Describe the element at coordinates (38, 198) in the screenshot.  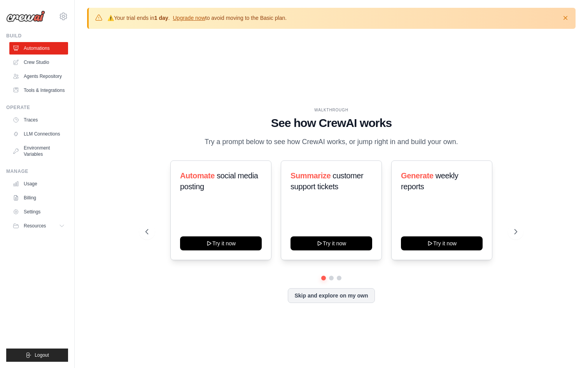
I see `a: Billing` at that location.